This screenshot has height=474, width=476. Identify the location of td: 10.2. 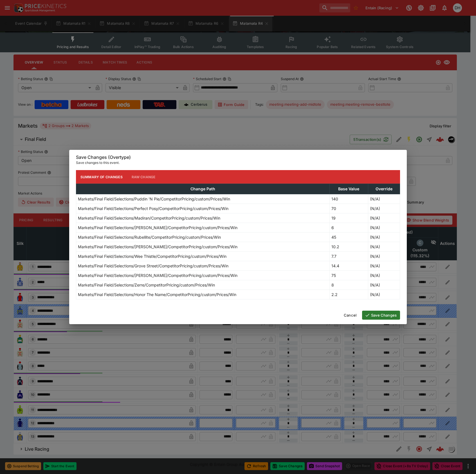
(349, 247).